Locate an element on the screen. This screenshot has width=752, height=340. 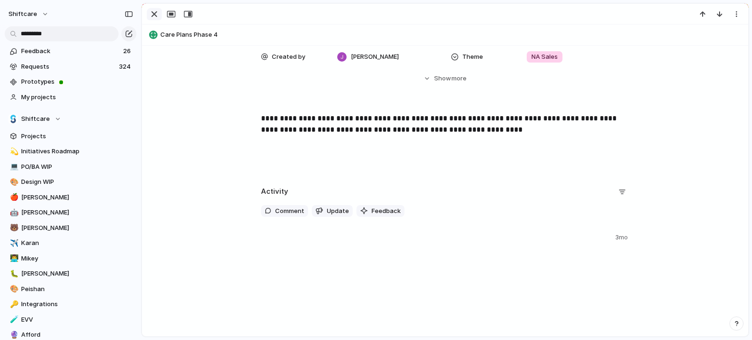
span: Prototypes is located at coordinates (77, 82).